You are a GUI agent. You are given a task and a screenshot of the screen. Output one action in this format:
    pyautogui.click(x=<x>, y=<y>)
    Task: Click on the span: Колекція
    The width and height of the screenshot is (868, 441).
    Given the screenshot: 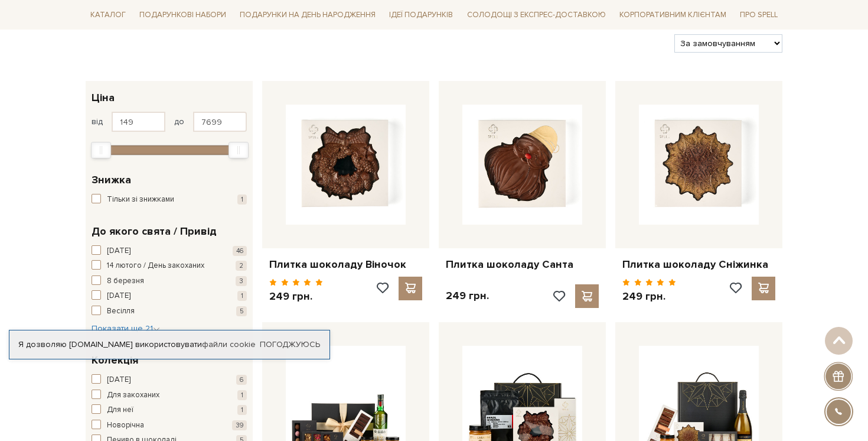 What is the action you would take?
    pyautogui.click(x=114, y=360)
    